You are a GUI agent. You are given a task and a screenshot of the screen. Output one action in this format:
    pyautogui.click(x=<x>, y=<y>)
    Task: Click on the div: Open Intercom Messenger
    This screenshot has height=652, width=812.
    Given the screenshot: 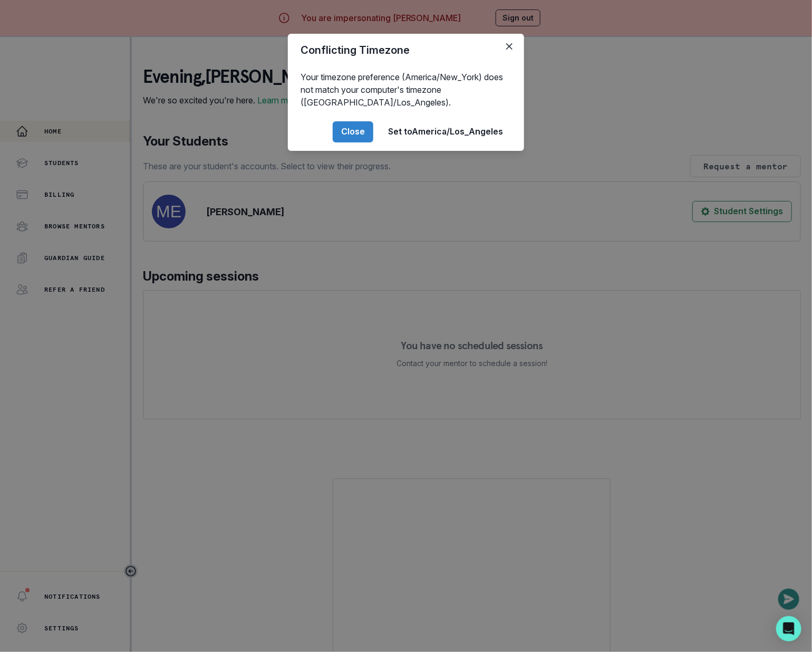 What is the action you would take?
    pyautogui.click(x=789, y=629)
    